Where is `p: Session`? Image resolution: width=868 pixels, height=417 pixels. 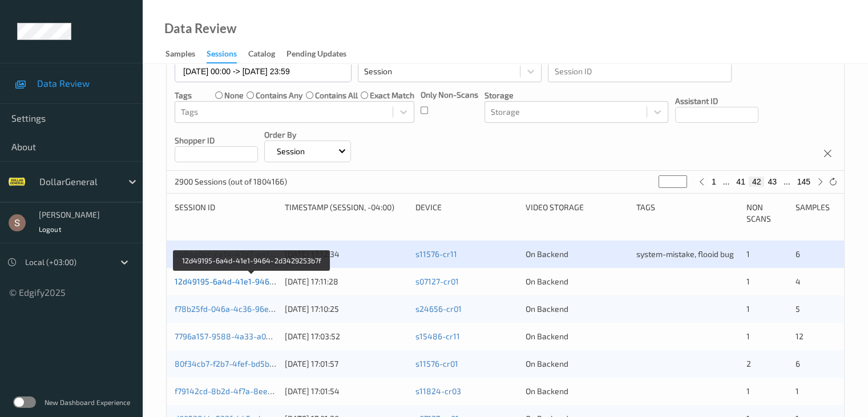 p: Session is located at coordinates (290, 151).